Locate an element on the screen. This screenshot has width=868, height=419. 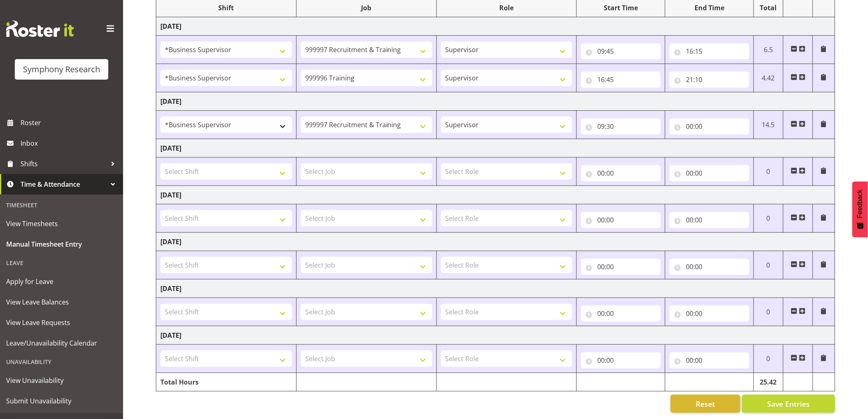
div: End Time is located at coordinates (709, 8).